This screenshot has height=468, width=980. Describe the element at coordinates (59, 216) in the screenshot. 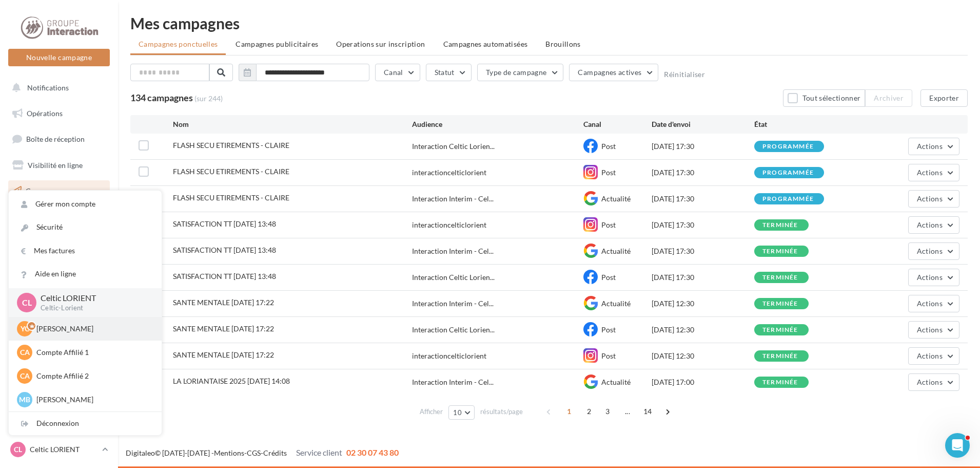

I see `a: Médiathèque` at that location.